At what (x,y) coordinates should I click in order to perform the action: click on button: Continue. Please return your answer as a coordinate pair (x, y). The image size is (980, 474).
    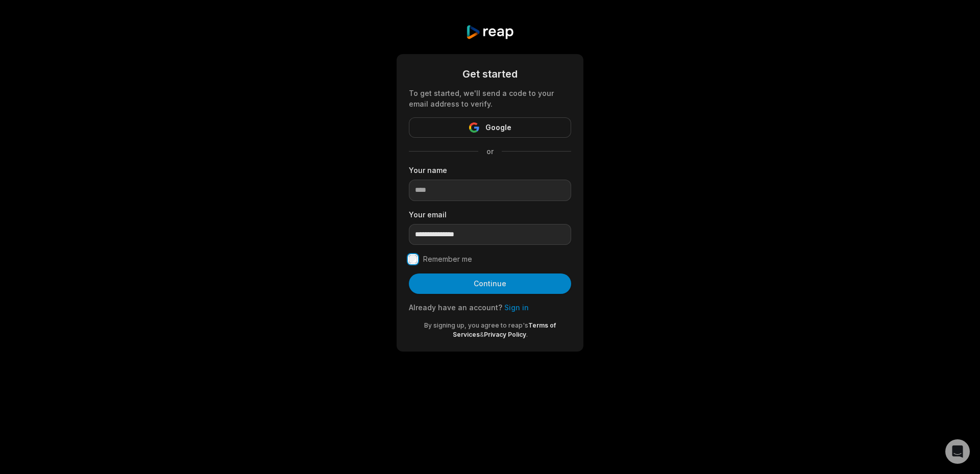
    Looking at the image, I should click on (490, 284).